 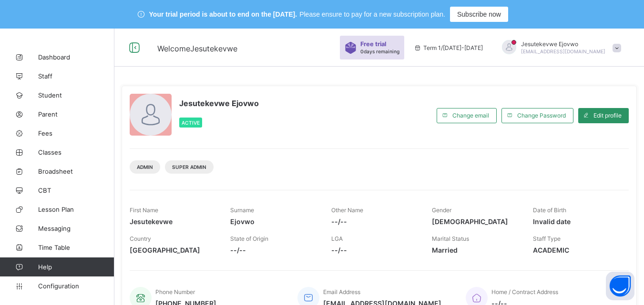 I want to click on img: sticker-purple.71386a28dfed39d6af7621340158ba97.svg, so click(x=351, y=48).